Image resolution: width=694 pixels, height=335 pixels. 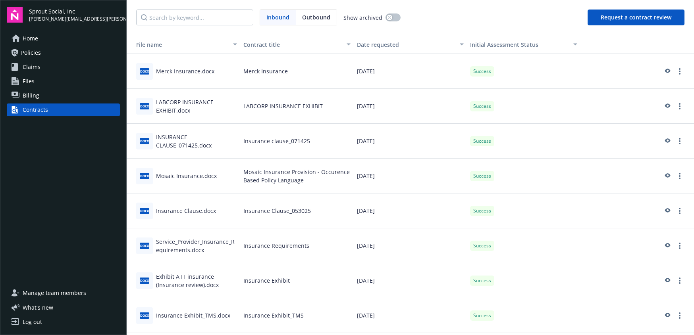 What do you see at coordinates (363, 17) in the screenshot?
I see `span: Show archived` at bounding box center [363, 17].